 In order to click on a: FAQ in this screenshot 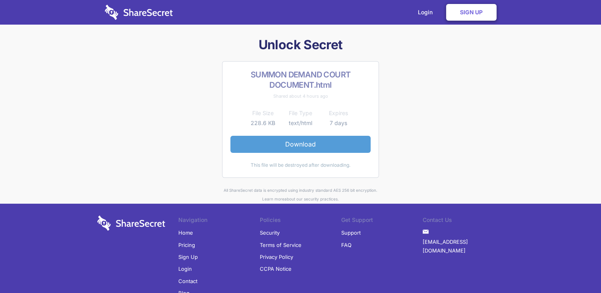, I will do `click(346, 245)`.